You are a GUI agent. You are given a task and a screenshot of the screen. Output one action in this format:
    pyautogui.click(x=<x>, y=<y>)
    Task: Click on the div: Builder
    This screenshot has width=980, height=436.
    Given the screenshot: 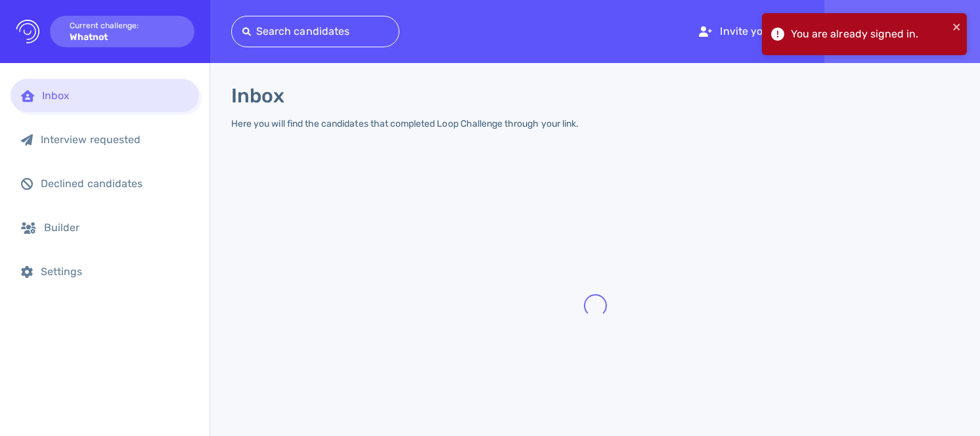 What is the action you would take?
    pyautogui.click(x=116, y=227)
    